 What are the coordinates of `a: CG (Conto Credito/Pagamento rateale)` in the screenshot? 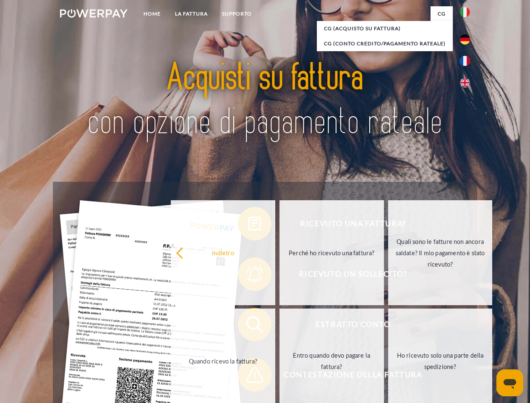 It's located at (385, 44).